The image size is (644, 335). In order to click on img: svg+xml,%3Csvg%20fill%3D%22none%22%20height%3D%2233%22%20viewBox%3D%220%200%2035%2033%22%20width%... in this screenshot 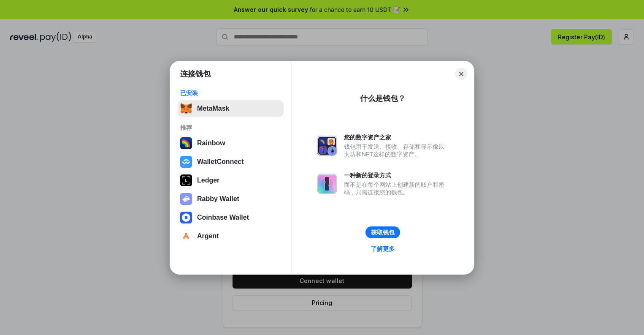, I will do `click(186, 108)`.